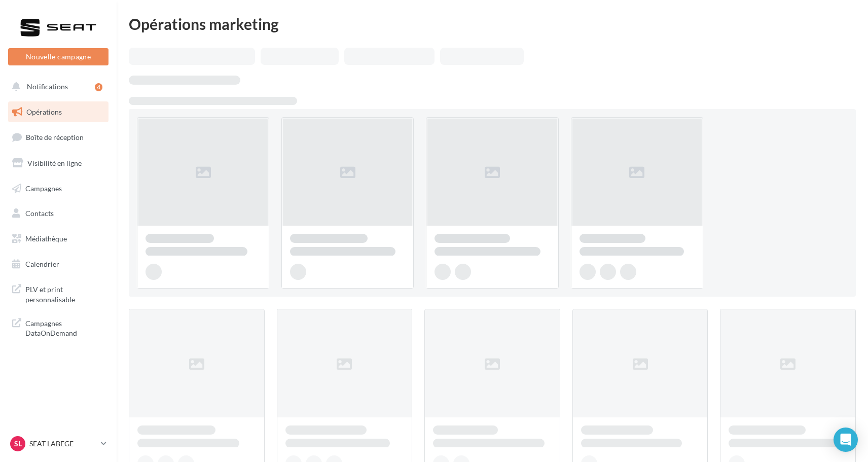 The width and height of the screenshot is (868, 462). Describe the element at coordinates (18, 444) in the screenshot. I see `span: SL` at that location.